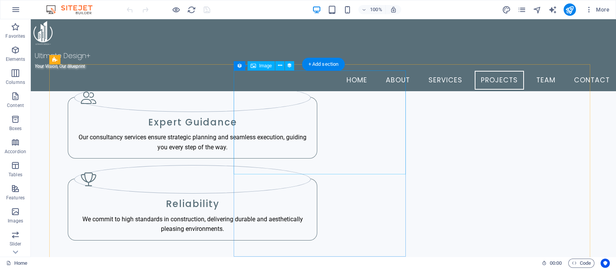 Image resolution: width=616 pixels, height=269 pixels. What do you see at coordinates (15, 59) in the screenshot?
I see `p: Elements` at bounding box center [15, 59].